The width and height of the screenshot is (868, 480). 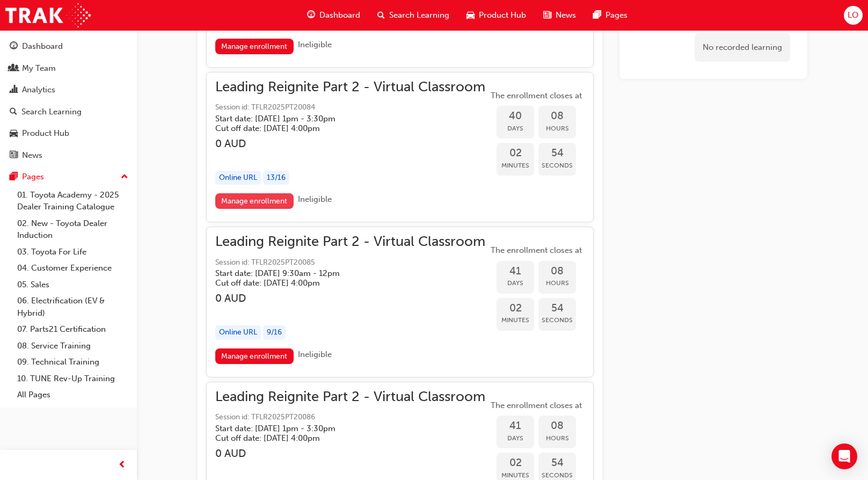 What do you see at coordinates (845, 456) in the screenshot?
I see `div: Open Intercom Messenger` at bounding box center [845, 456].